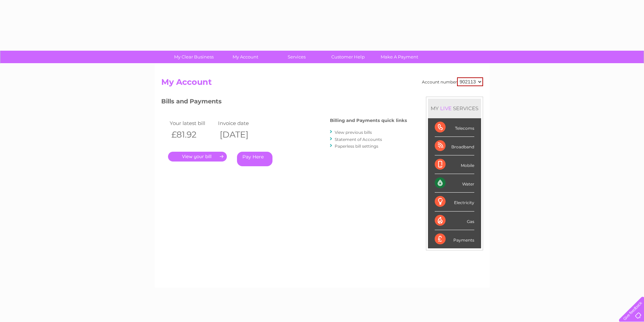  What do you see at coordinates (353, 132) in the screenshot?
I see `a: View previous bills` at bounding box center [353, 132].